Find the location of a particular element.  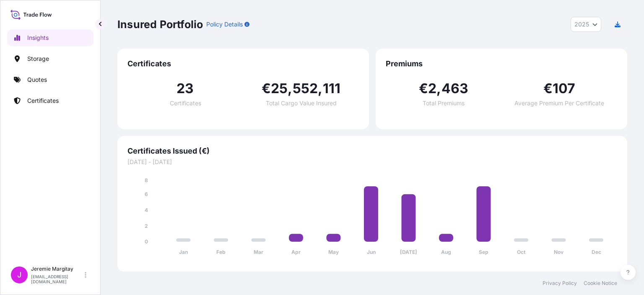

span: 111 is located at coordinates (332, 88).